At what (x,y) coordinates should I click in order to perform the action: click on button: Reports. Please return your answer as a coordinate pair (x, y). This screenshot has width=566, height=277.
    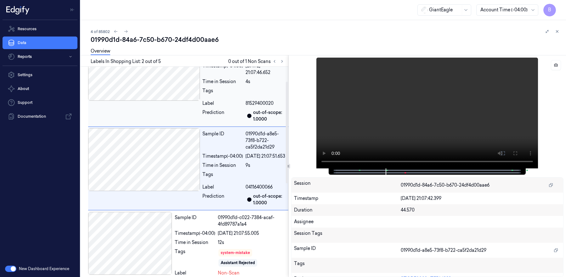
    Looking at the image, I should click on (40, 57).